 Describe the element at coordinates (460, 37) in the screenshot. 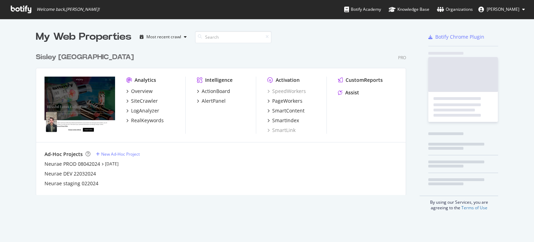

I see `div: Botify Chrome Plugin` at that location.